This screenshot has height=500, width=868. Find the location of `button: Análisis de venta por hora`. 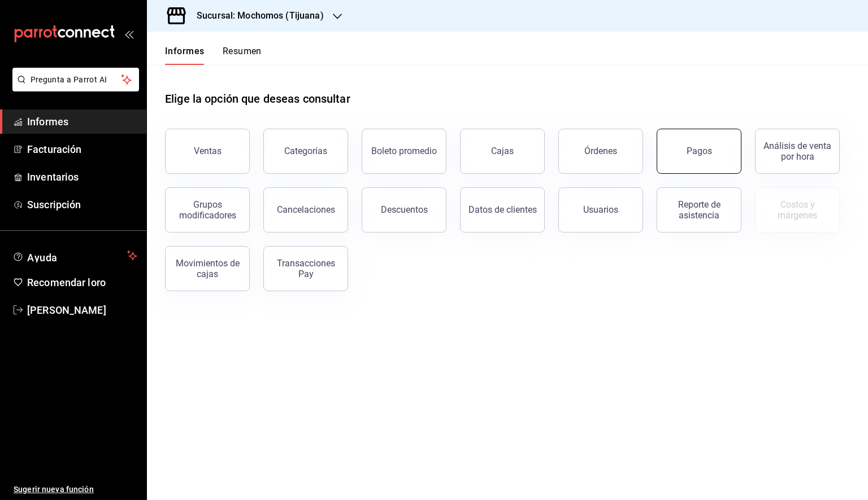

button: Análisis de venta por hora is located at coordinates (797, 151).